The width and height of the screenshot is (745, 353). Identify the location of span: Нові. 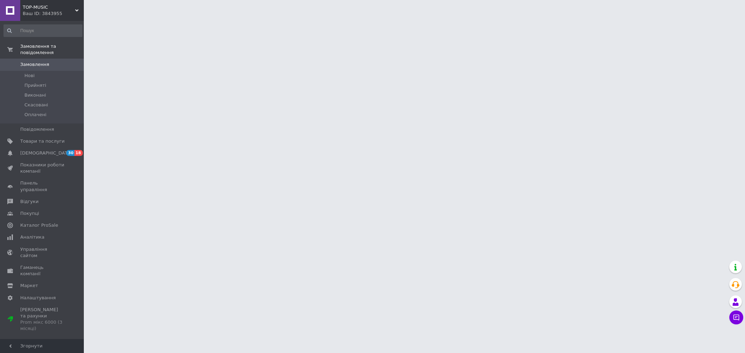
(29, 76).